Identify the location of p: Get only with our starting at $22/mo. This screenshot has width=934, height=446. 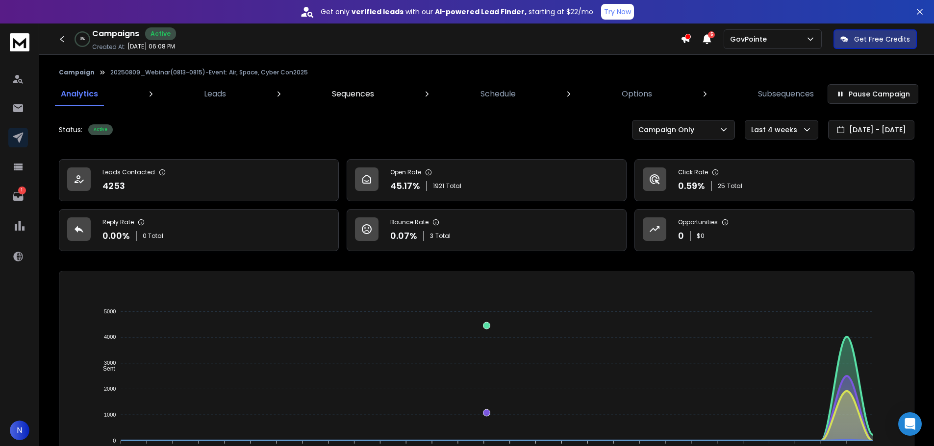
(457, 12).